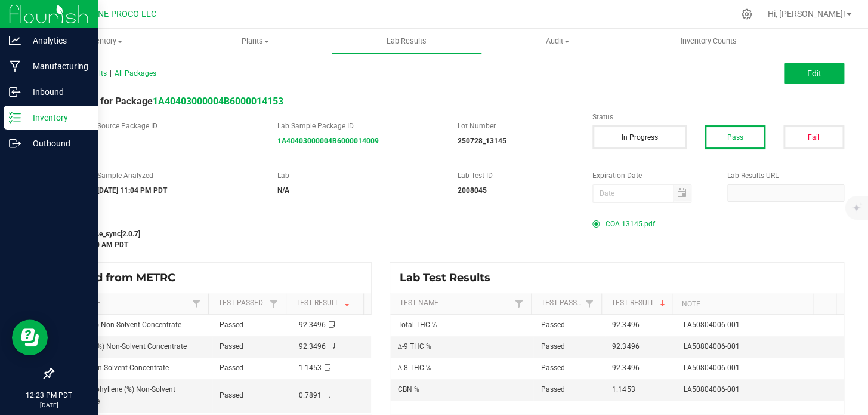  I want to click on span: Total THC (%) Non-Solvent Concentrate, so click(123, 347).